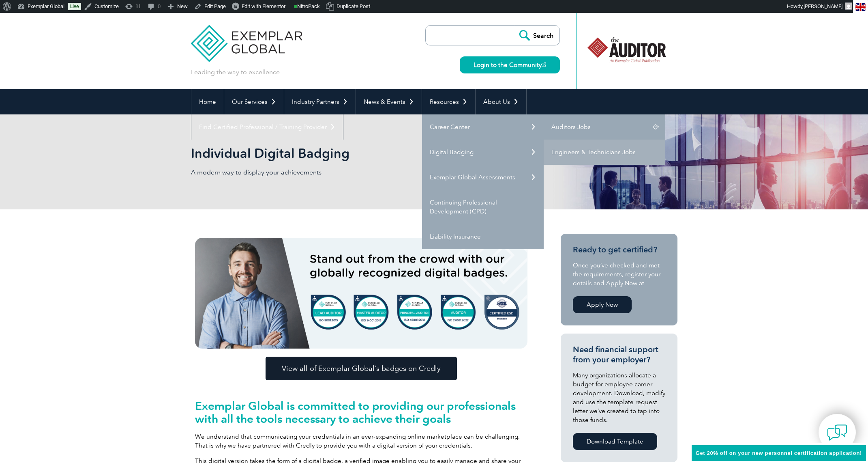  What do you see at coordinates (483, 127) in the screenshot?
I see `a: Career Center` at bounding box center [483, 127].